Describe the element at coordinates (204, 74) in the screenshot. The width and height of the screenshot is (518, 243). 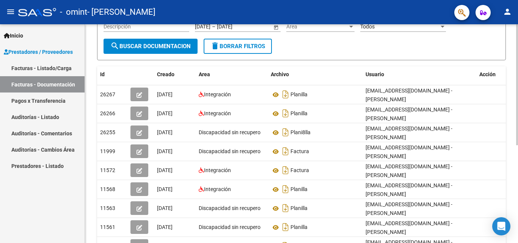
I see `span: Area` at that location.